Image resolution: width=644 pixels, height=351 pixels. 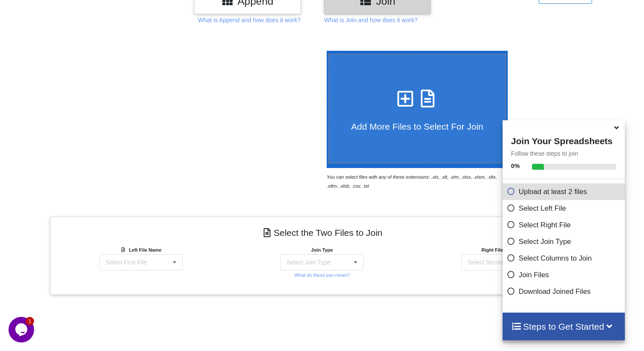 What do you see at coordinates (564, 258) in the screenshot?
I see `p: Select Columns to Join` at bounding box center [564, 258].